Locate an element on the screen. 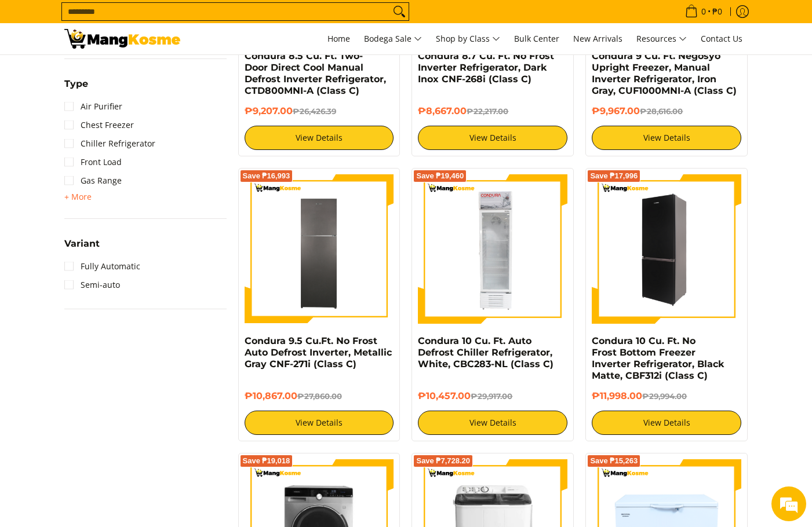  h6: ₱9,967.00 is located at coordinates (666, 111).